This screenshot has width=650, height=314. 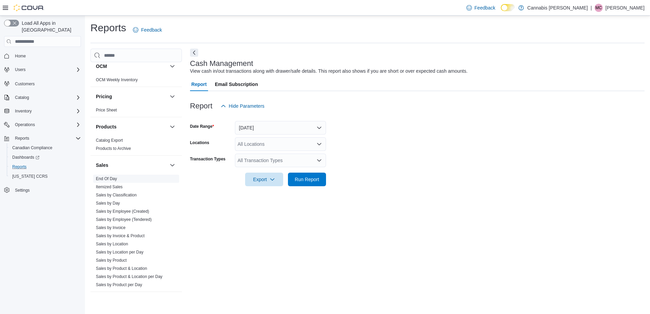 What do you see at coordinates (109, 140) in the screenshot?
I see `a: Catalog Export` at bounding box center [109, 140].